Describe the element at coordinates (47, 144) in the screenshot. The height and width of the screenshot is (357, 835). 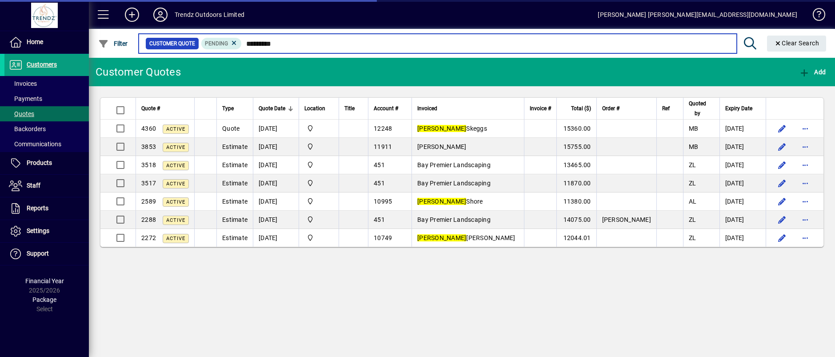
I see `a: Communications` at that location.